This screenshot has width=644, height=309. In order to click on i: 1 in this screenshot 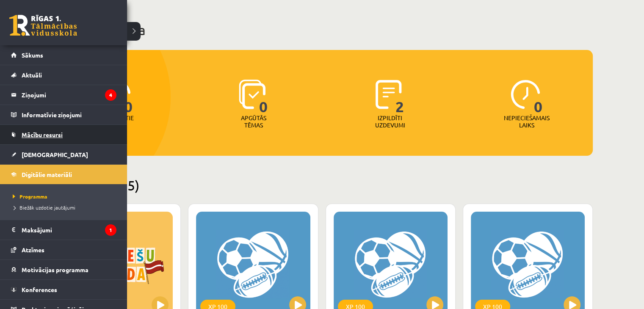, I will do `click(111, 230)`.